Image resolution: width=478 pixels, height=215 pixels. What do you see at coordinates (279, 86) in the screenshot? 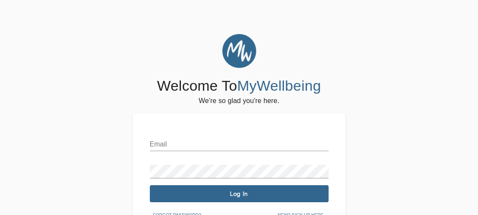
I see `span: MyWellbeing` at bounding box center [279, 86].